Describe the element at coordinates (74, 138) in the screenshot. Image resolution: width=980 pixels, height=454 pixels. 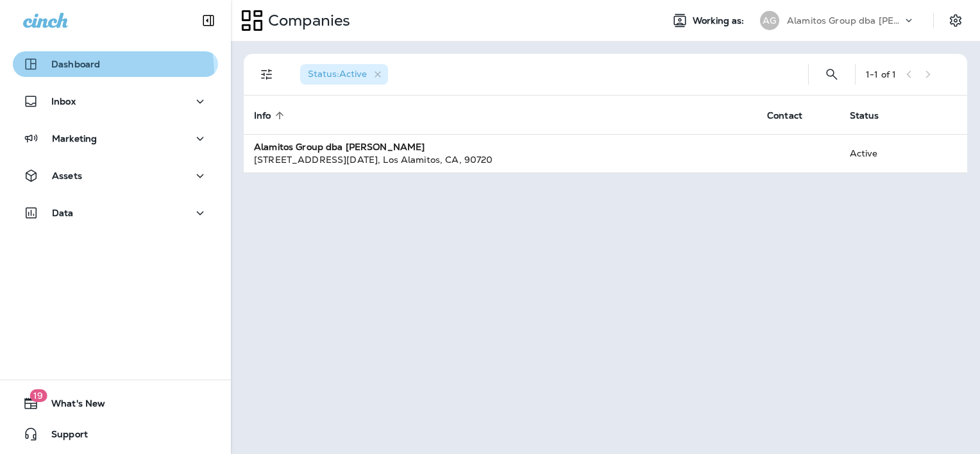
I see `p: Marketing` at that location.